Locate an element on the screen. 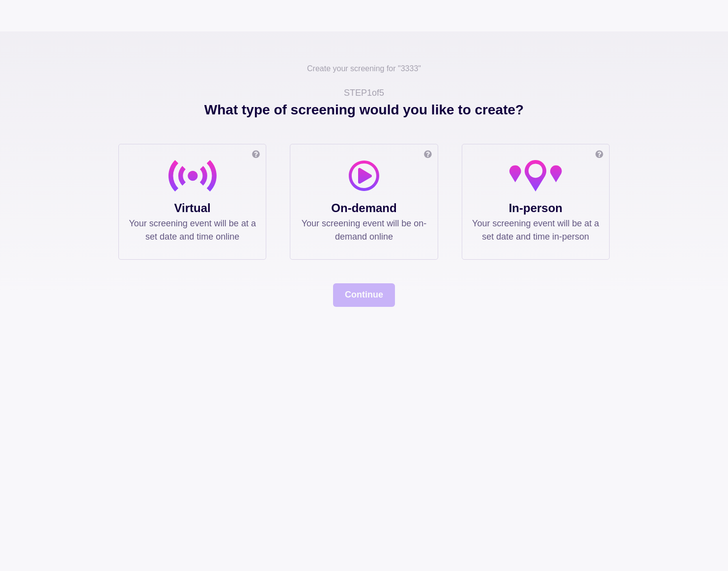 The width and height of the screenshot is (728, 571). p: On-demand is located at coordinates (364, 208).